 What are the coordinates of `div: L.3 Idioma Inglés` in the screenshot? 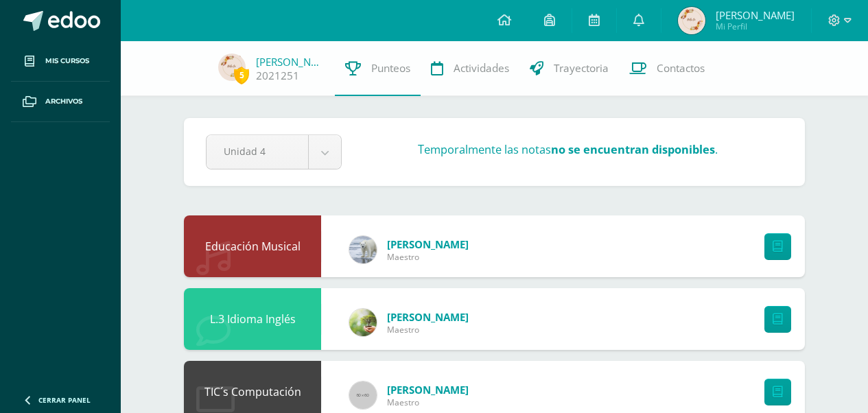 It's located at (253, 319).